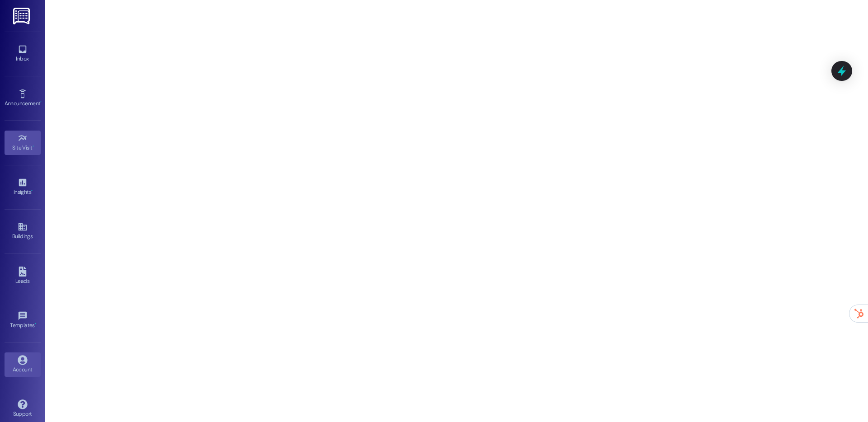 The width and height of the screenshot is (868, 422). What do you see at coordinates (22, 409) in the screenshot?
I see `a: Support` at bounding box center [22, 409].